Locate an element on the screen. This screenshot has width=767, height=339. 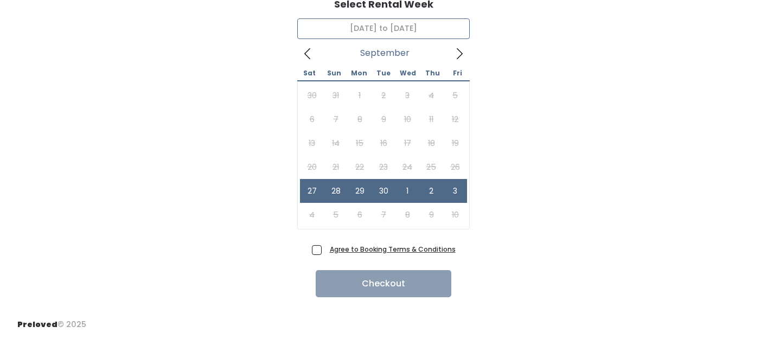
input: Select week is located at coordinates (384, 29).